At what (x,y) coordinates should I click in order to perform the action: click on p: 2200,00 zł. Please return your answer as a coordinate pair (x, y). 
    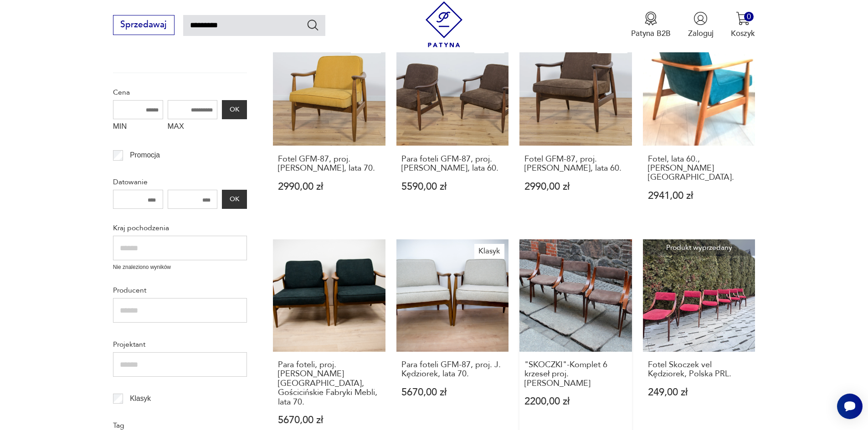
    Looking at the image, I should click on (575, 401).